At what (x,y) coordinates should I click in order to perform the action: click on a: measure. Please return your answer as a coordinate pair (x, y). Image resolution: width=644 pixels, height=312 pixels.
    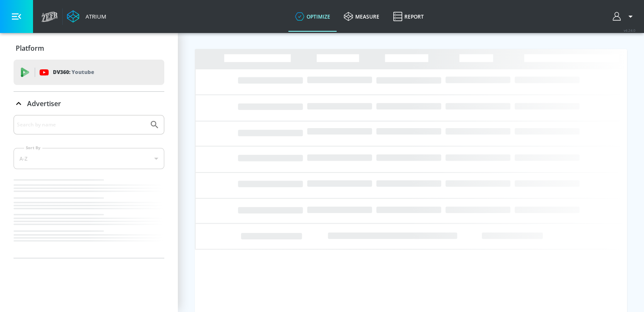
    Looking at the image, I should click on (361, 17).